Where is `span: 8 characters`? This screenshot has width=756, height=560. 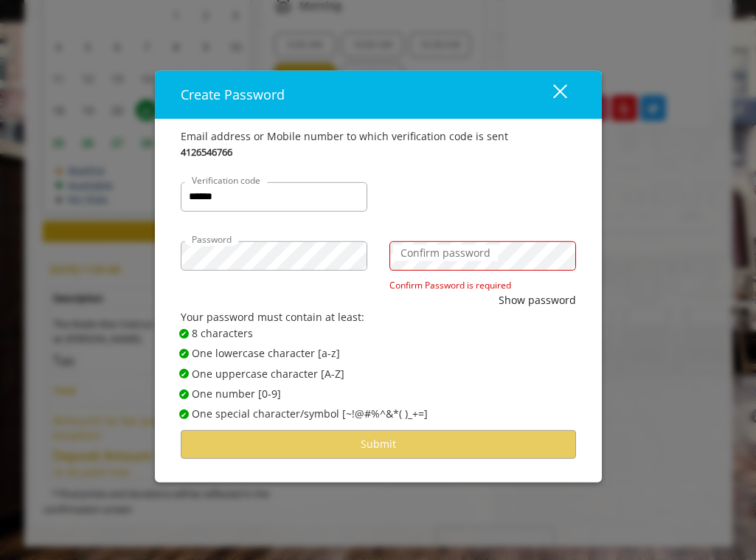
span: 8 characters is located at coordinates (222, 334).